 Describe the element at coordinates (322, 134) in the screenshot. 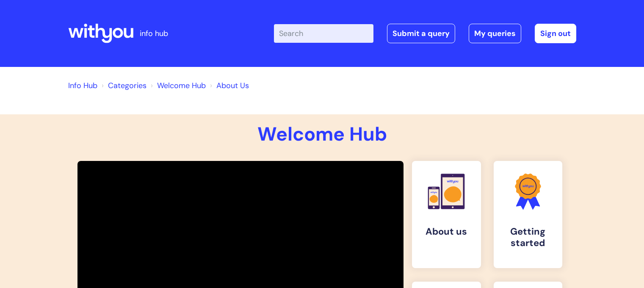

I see `h1: Welcome Hub` at that location.